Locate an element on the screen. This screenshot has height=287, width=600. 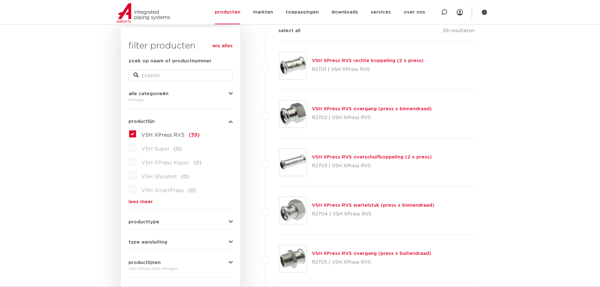
p: R2705 | VSH XPress RVS is located at coordinates (372, 263).